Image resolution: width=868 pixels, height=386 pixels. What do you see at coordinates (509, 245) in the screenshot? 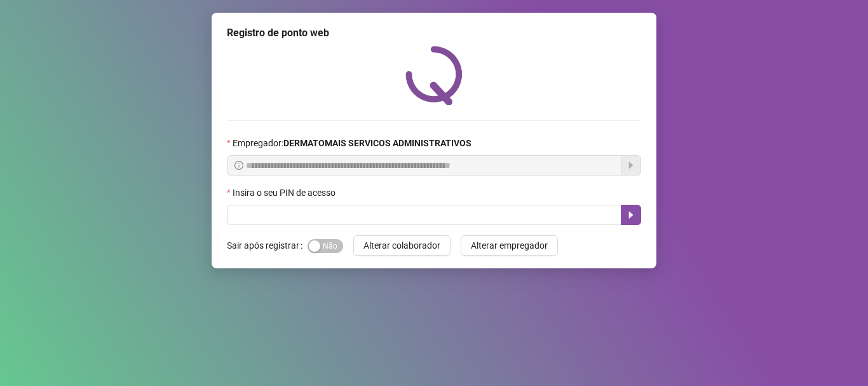
I see `button: Alterar empregador` at bounding box center [509, 245].